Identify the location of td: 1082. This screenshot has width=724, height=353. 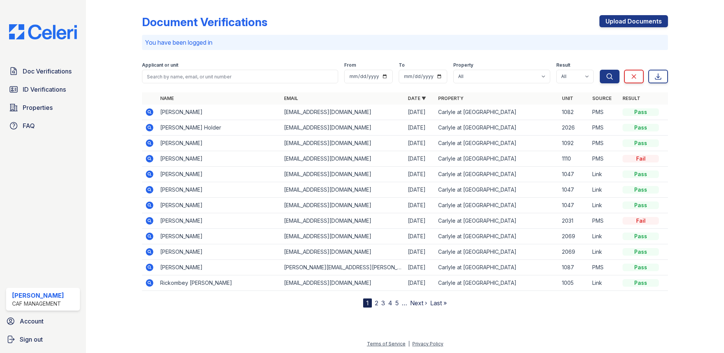
(574, 112).